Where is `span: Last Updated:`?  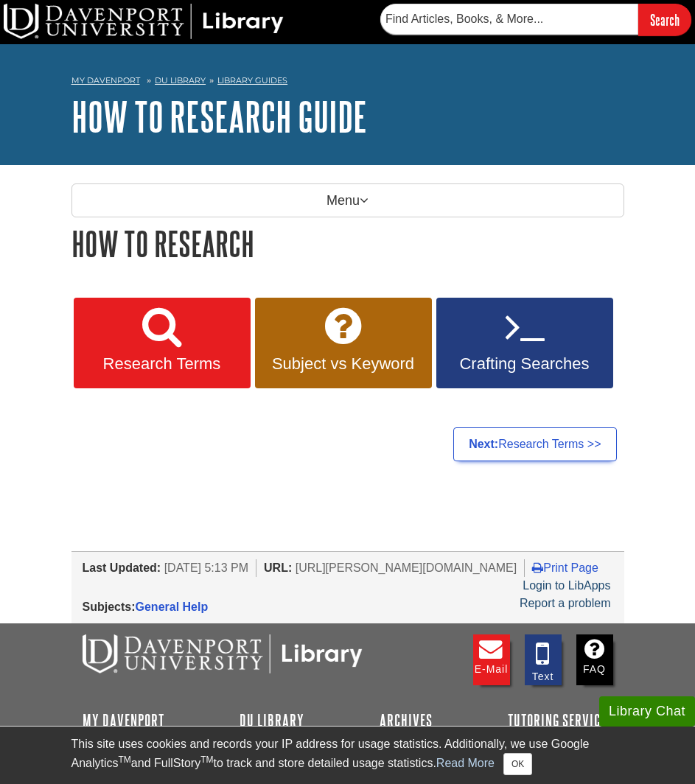
span: Last Updated: is located at coordinates (121, 567).